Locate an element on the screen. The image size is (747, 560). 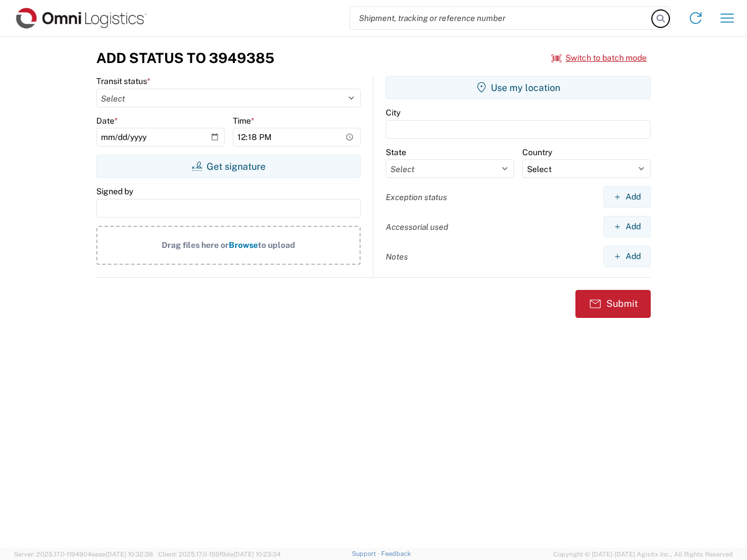
input: Shipment, tracking or reference number is located at coordinates (501, 18).